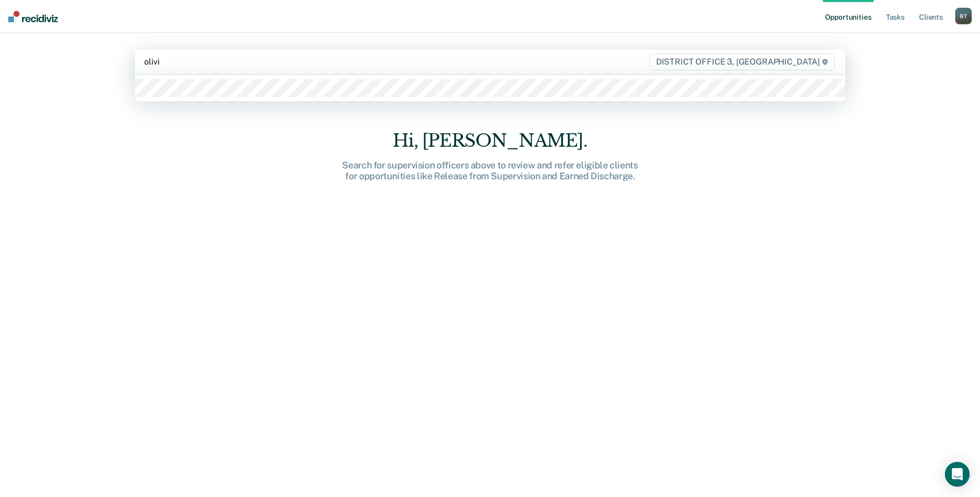 This screenshot has height=497, width=980. I want to click on div: Open Intercom Messenger, so click(957, 474).